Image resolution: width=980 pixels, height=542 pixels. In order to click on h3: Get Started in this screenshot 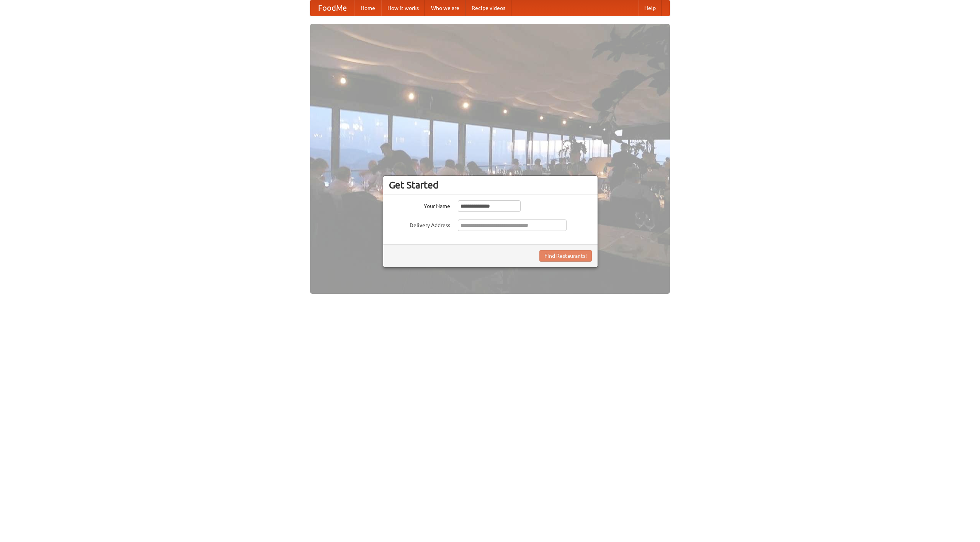, I will do `click(490, 185)`.